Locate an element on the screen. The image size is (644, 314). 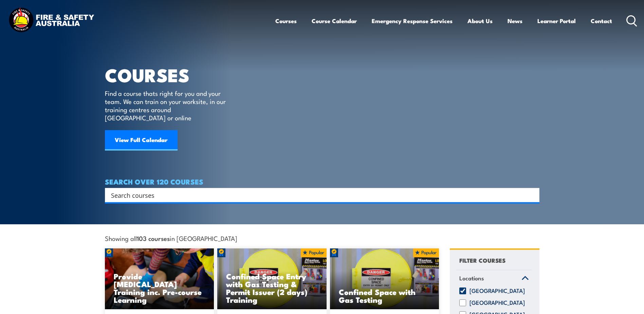
img: Low Voltage Rescue and Provide CPR is located at coordinates (160, 279).